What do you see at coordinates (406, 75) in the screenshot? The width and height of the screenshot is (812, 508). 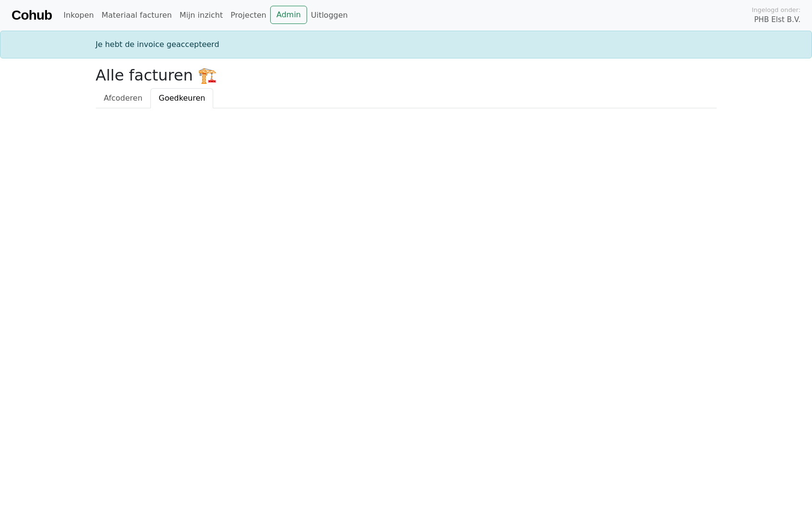 I see `h2: Alle facturen 🏗️` at bounding box center [406, 75].